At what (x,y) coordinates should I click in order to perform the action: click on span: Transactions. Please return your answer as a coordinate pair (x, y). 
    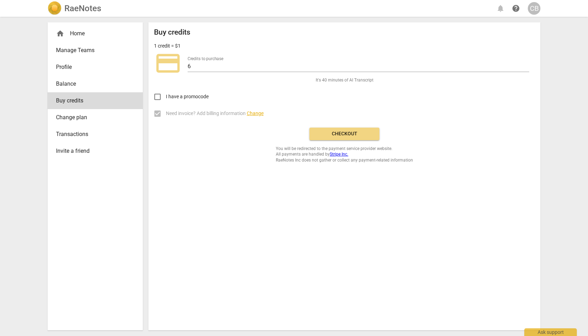
    Looking at the image, I should click on (92, 134).